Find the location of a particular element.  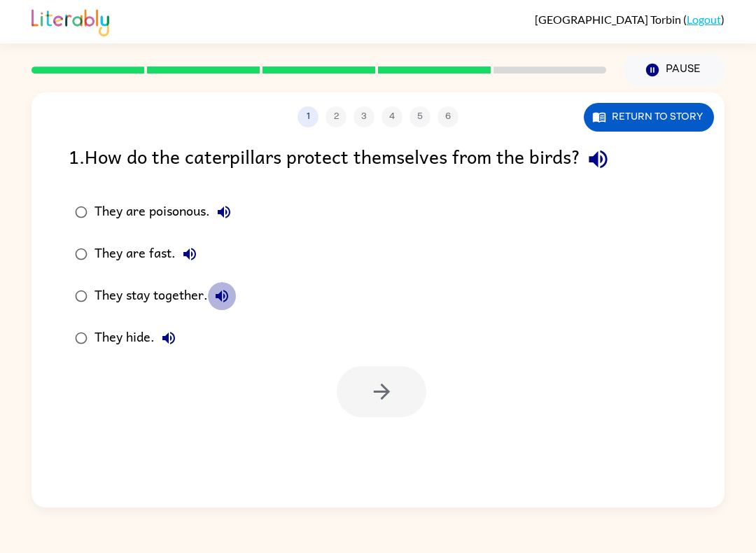

img: Literably is located at coordinates (70, 21).